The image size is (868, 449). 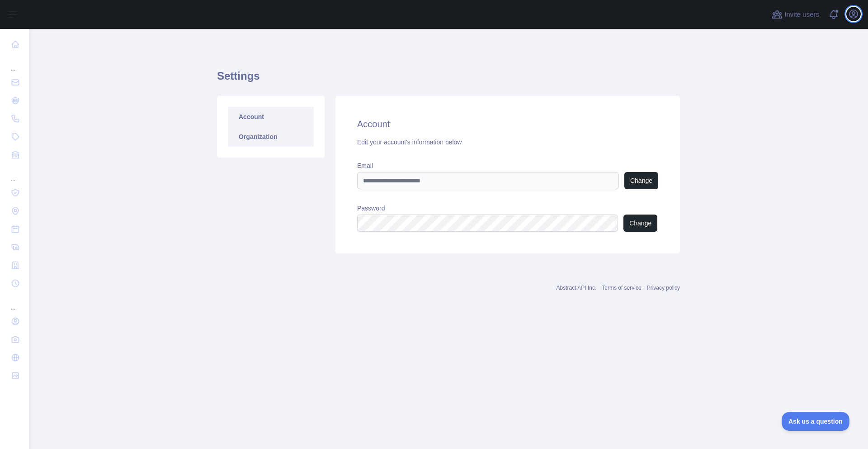 I want to click on label: Email, so click(x=508, y=166).